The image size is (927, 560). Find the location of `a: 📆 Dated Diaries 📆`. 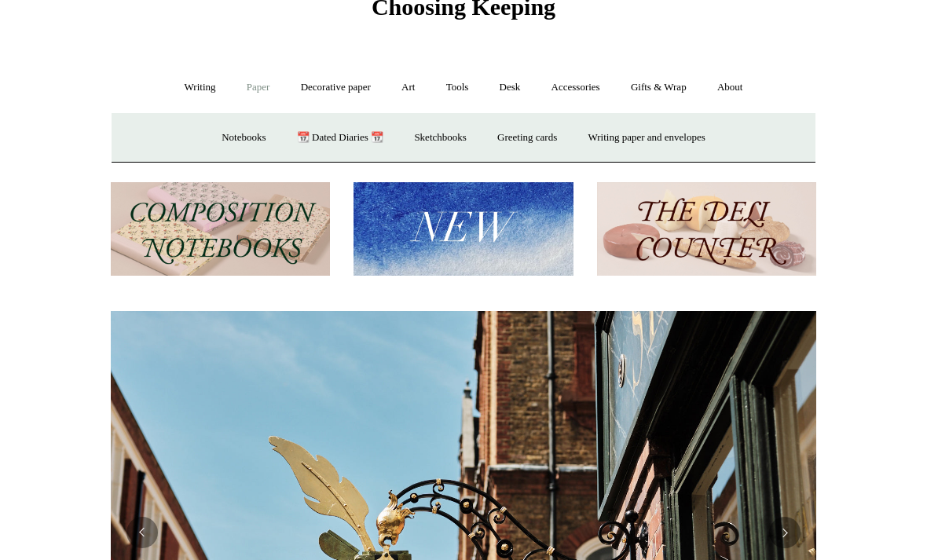

a: 📆 Dated Diaries 📆 is located at coordinates (340, 138).